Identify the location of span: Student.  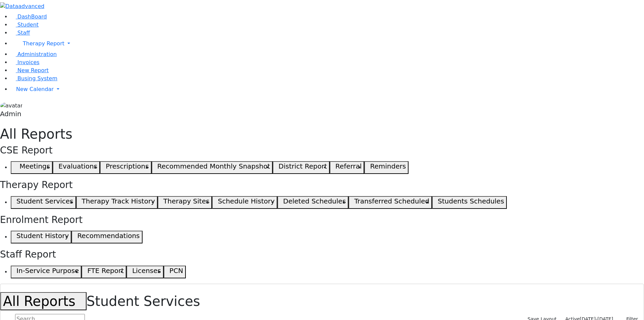
(28, 24).